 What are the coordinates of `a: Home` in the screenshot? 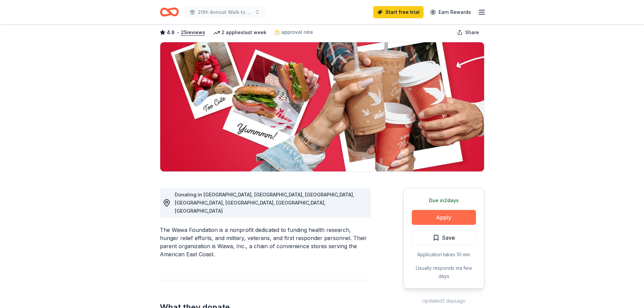 It's located at (169, 12).